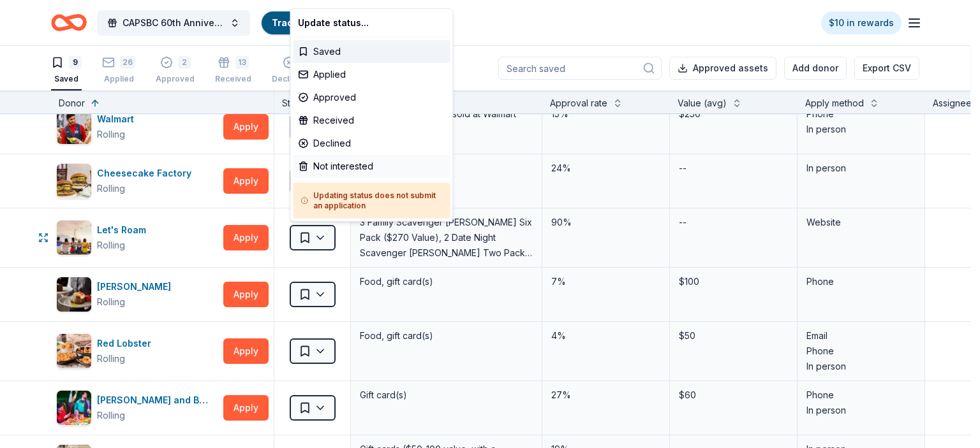 This screenshot has width=980, height=448. What do you see at coordinates (371, 143) in the screenshot?
I see `div: Declined` at bounding box center [371, 143].